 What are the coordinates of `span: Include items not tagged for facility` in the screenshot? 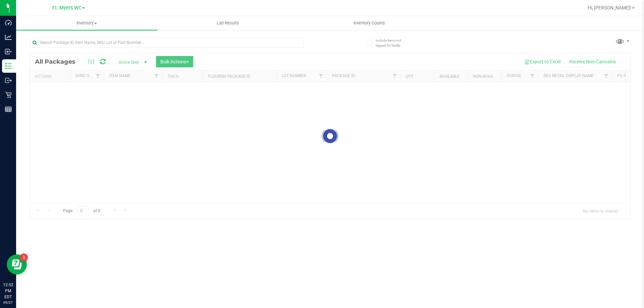 It's located at (392, 43).